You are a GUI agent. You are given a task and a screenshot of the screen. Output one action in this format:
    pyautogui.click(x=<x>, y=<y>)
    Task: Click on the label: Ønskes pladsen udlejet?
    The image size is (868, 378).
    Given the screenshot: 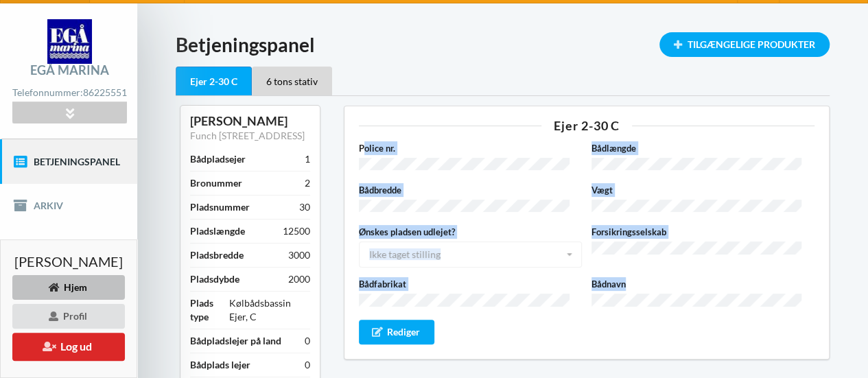 What is the action you would take?
    pyautogui.click(x=470, y=232)
    